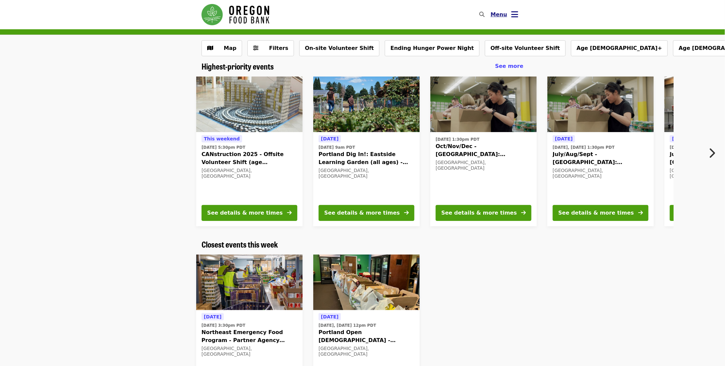 The image size is (725, 366). What do you see at coordinates (271, 48) in the screenshot?
I see `button: Filters (0 selected)` at bounding box center [271, 48].